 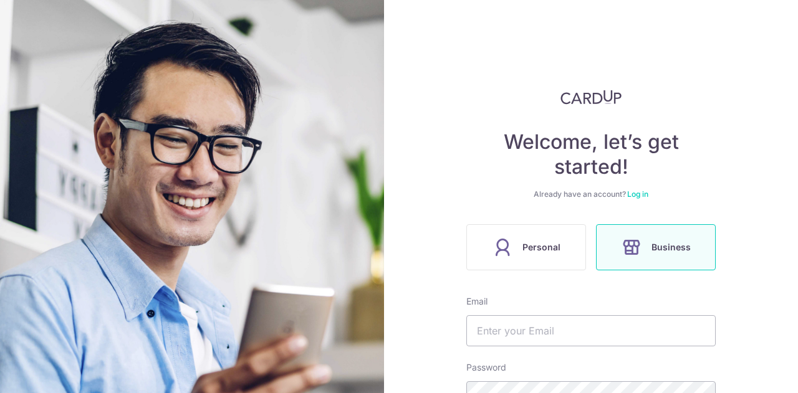 What do you see at coordinates (671, 248) in the screenshot?
I see `span: Business` at bounding box center [671, 248].